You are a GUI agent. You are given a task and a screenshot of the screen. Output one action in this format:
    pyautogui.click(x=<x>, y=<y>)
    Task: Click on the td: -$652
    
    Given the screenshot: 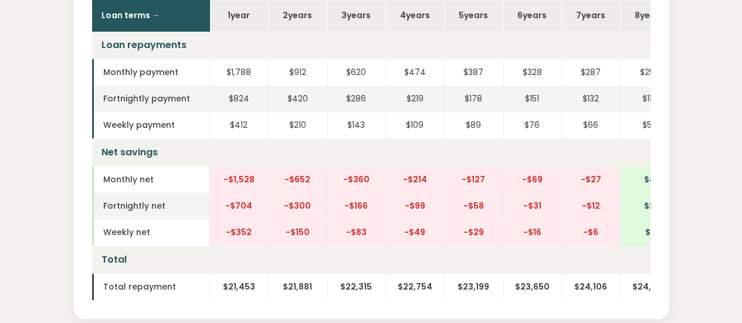 What is the action you would take?
    pyautogui.click(x=298, y=180)
    